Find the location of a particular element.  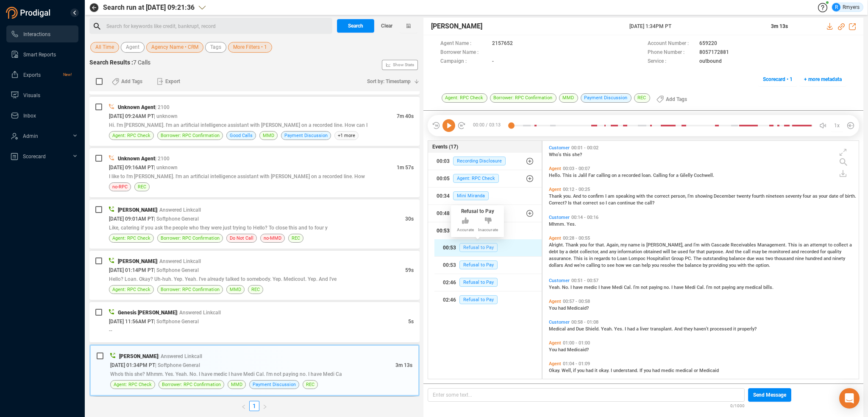

span: we're is located at coordinates (580, 265).